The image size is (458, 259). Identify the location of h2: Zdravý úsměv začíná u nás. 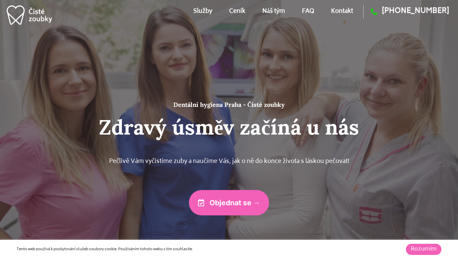
(229, 127).